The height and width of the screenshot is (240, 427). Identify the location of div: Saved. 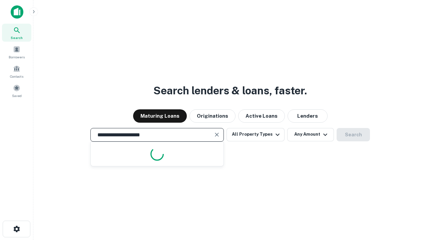
(17, 91).